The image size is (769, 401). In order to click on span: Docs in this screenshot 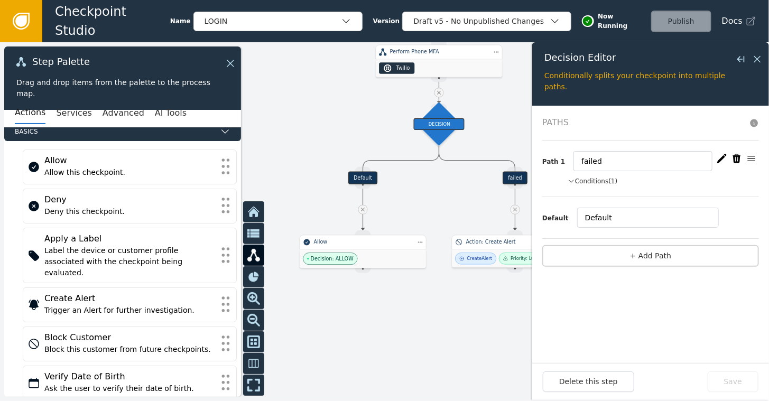, I will do `click(732, 21)`.